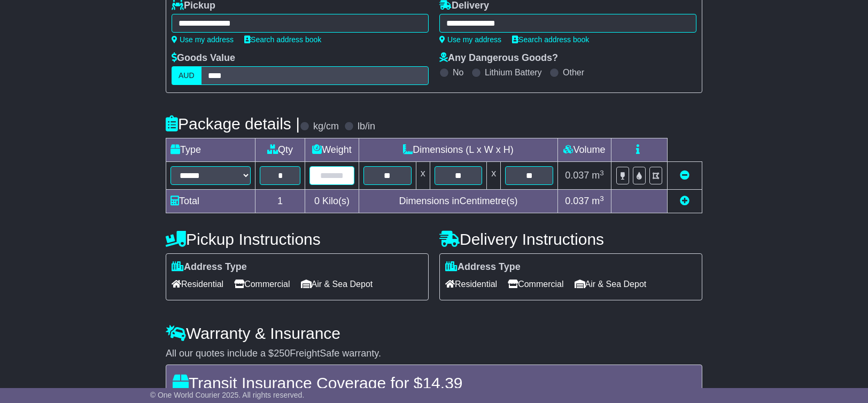 The image size is (868, 403). Describe the element at coordinates (211, 150) in the screenshot. I see `td: Type` at that location.